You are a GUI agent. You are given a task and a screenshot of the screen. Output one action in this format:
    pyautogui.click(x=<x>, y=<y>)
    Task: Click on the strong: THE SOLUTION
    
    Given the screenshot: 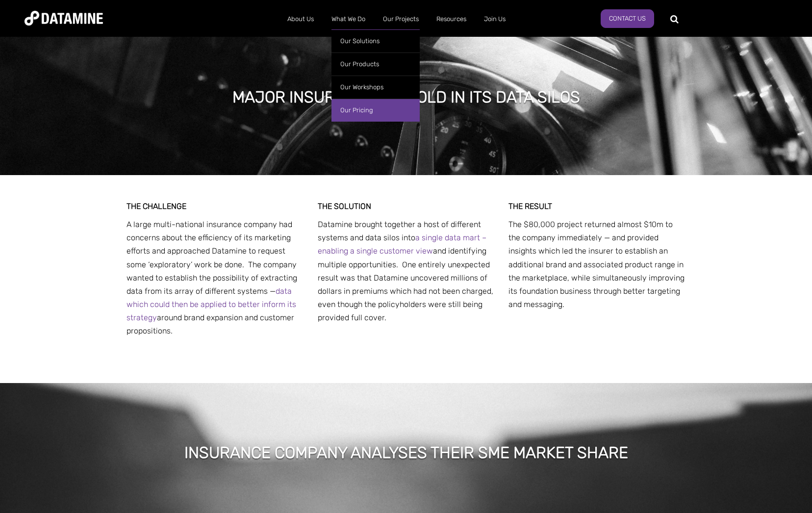 What is the action you would take?
    pyautogui.click(x=344, y=206)
    